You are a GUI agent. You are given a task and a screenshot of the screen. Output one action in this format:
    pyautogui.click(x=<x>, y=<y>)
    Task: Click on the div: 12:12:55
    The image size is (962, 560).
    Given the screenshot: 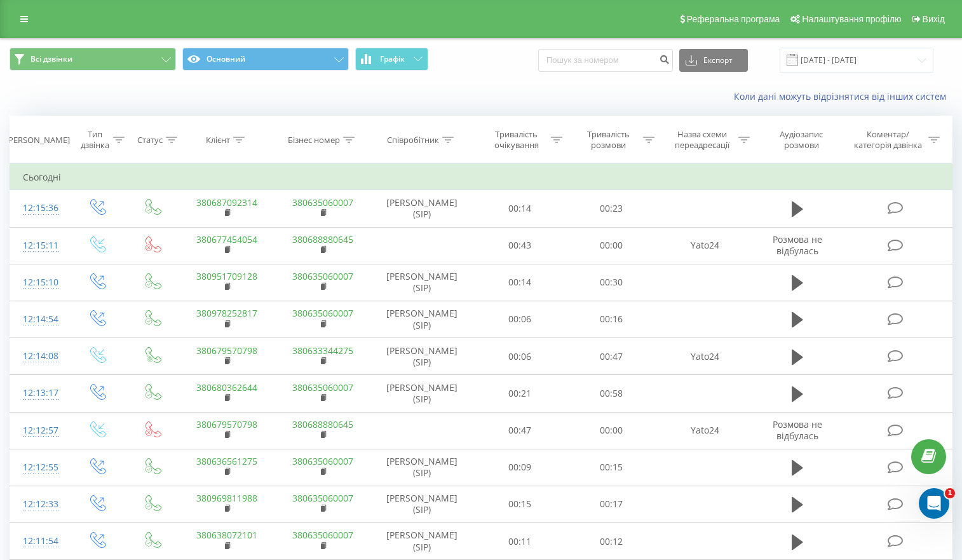 What is the action you would take?
    pyautogui.click(x=39, y=467)
    